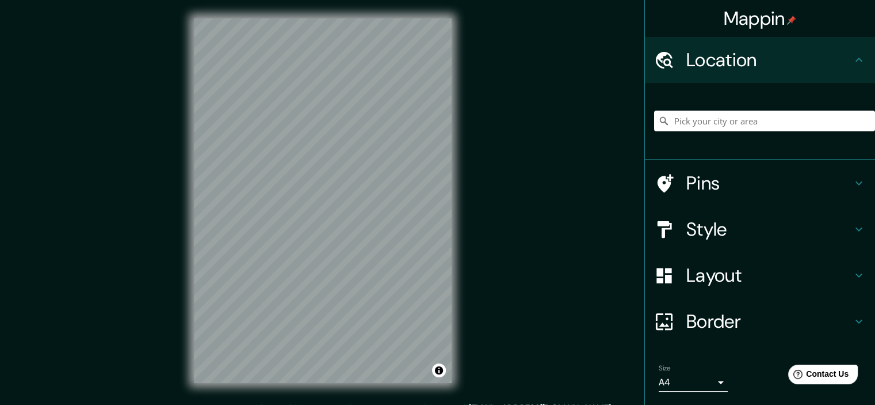 Image resolution: width=875 pixels, height=405 pixels. What do you see at coordinates (760, 229) in the screenshot?
I see `div: Style` at bounding box center [760, 229].